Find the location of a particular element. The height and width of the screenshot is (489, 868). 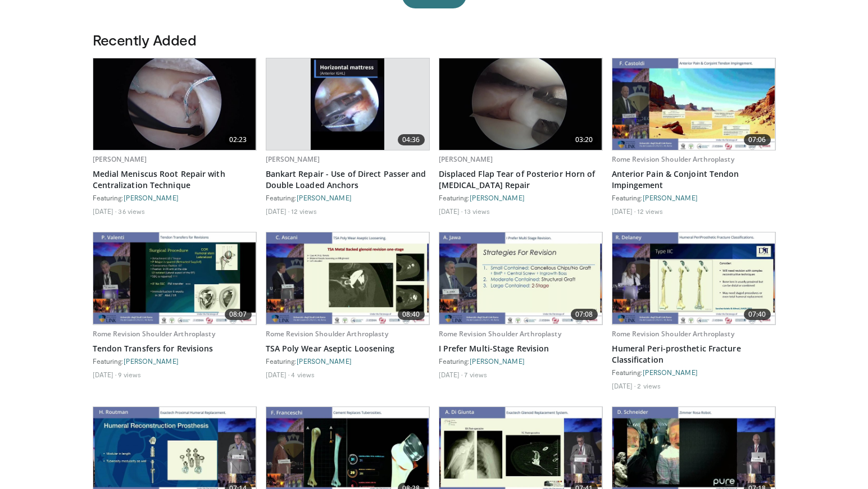

a: Tendon Transfers for Revisions is located at coordinates (175, 348).